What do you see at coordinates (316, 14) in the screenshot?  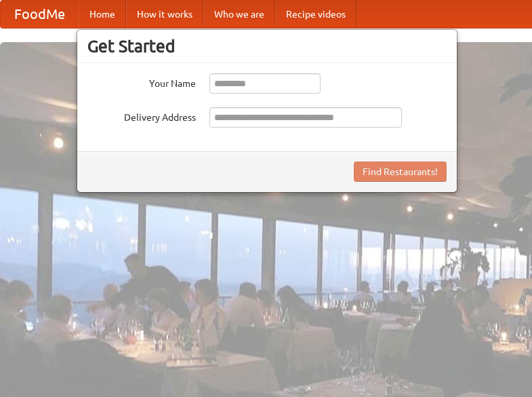 I see `a: Recipe videos` at bounding box center [316, 14].